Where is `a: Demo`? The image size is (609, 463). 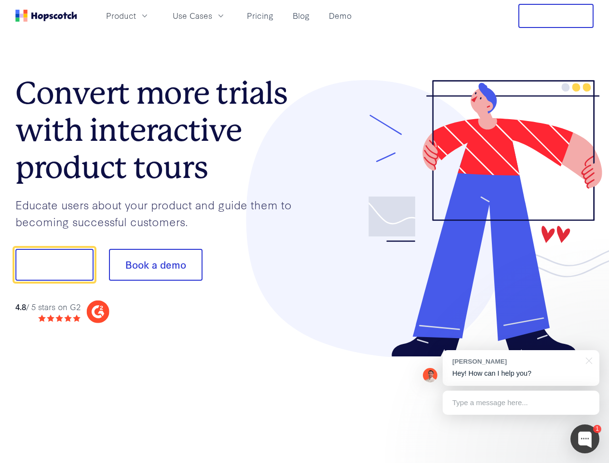 a: Demo is located at coordinates (340, 15).